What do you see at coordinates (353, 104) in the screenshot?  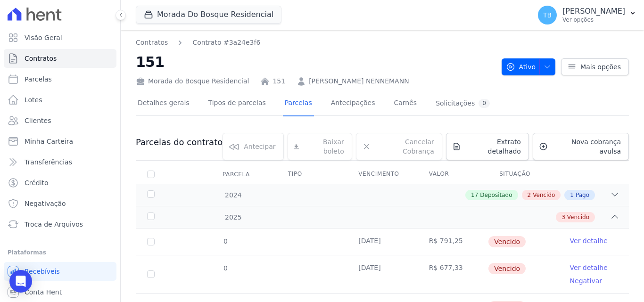 I see `a: Antecipações` at bounding box center [353, 104].